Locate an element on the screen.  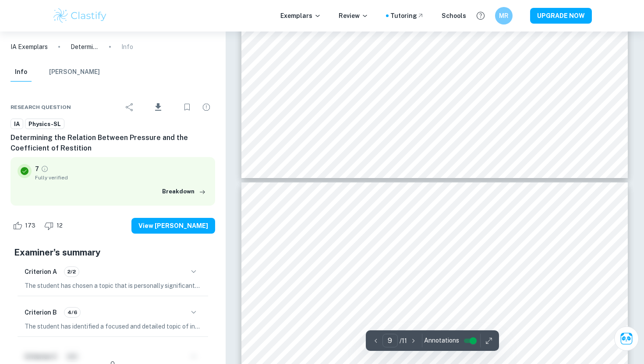
span: 12 is located at coordinates (60, 226).